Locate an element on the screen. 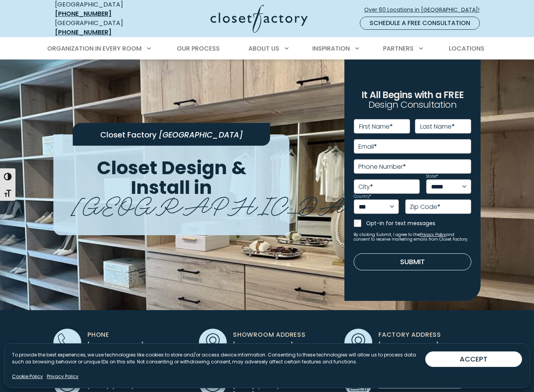 This screenshot has width=534, height=392. nav: Primary Menu is located at coordinates (267, 49).